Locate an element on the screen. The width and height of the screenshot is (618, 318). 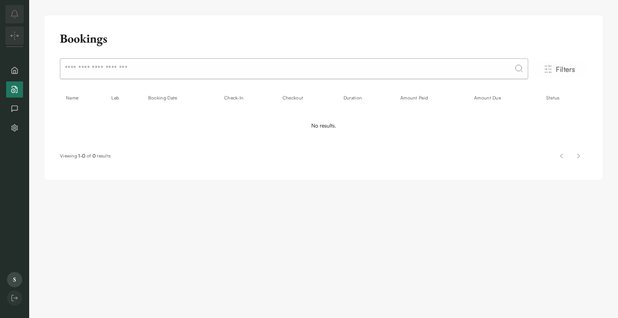
th: Amount Due is located at coordinates (504, 98).